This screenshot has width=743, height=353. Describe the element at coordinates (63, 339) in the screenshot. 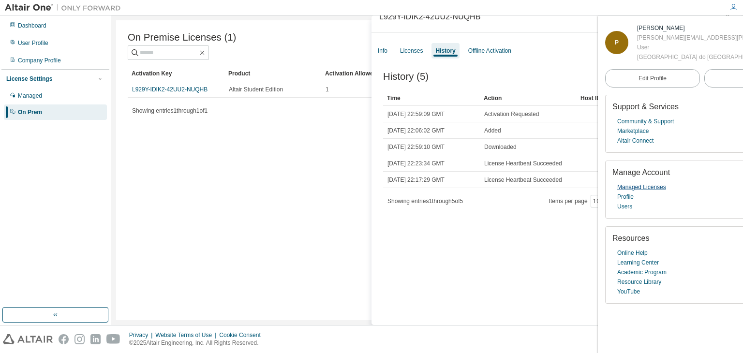

I see `img: facebook.svg` at that location.